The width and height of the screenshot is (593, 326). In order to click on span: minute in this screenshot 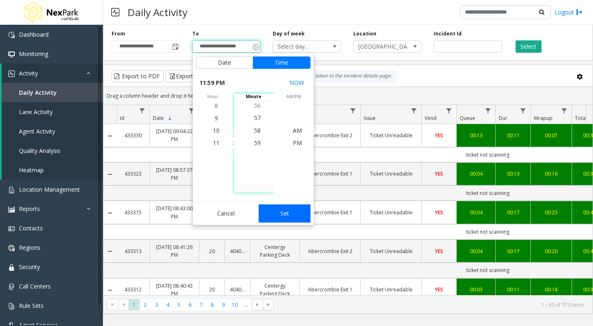, I will do `click(254, 96)`.